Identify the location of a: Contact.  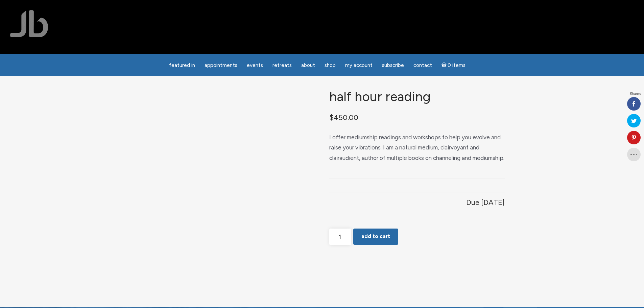
(423, 65).